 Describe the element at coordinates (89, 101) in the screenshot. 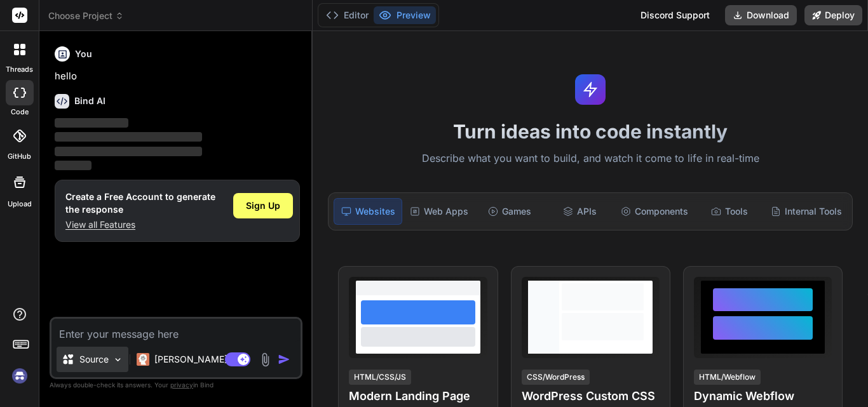

I see `h6: Bind AI` at that location.